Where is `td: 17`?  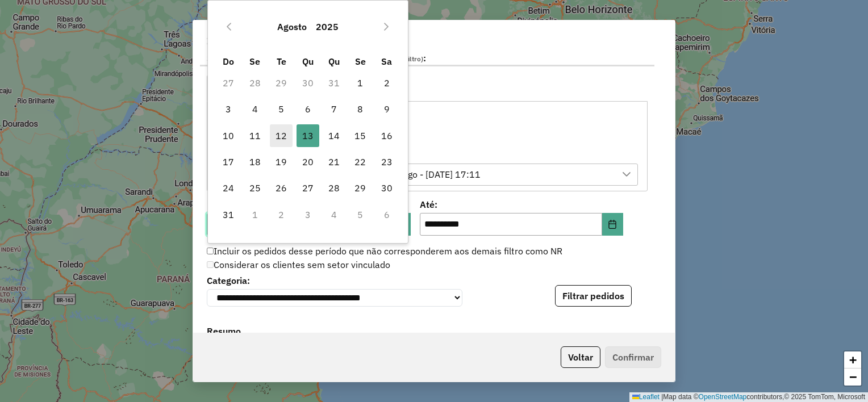
td: 17 is located at coordinates (228, 162).